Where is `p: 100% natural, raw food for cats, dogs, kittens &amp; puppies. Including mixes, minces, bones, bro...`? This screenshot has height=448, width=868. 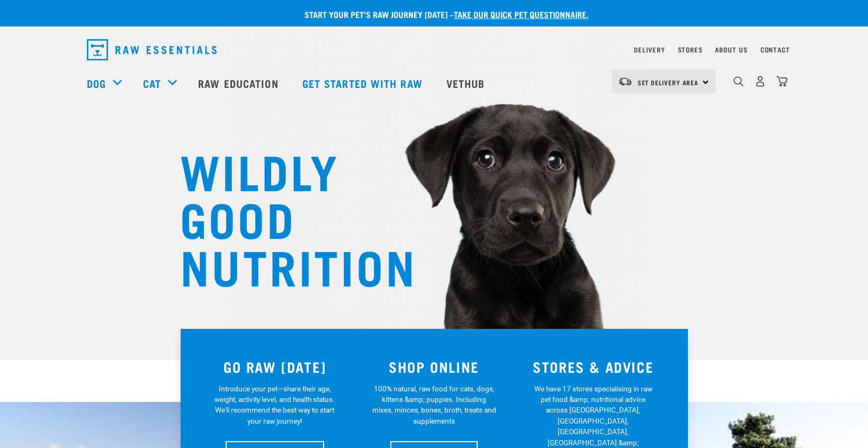
p: 100% natural, raw food for cats, dogs, kittens &amp; puppies. Including mixes, minces, bones, bro... is located at coordinates (434, 405).